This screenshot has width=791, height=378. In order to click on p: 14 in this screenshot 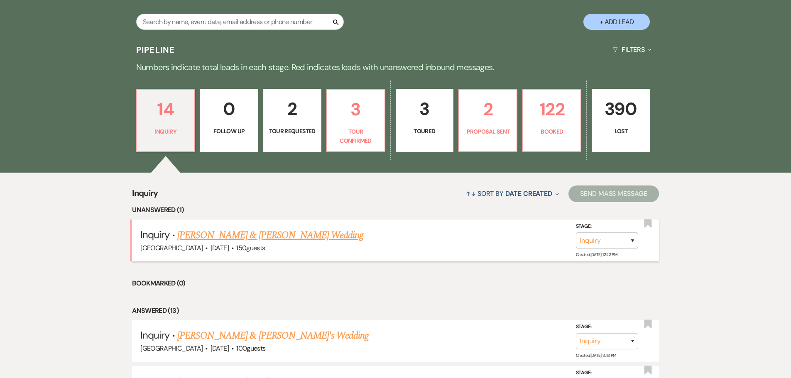, I will do `click(166, 109)`.